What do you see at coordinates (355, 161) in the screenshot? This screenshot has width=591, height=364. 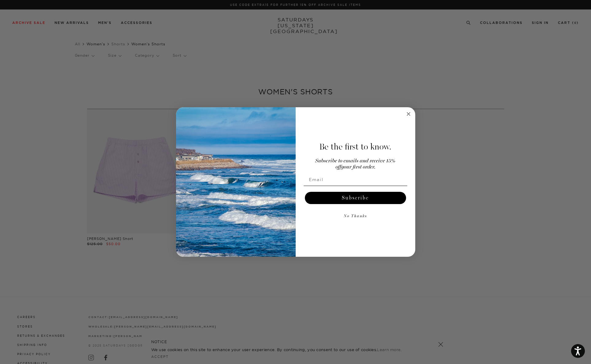 I see `span: Subscribe to emails and receive 15%` at bounding box center [355, 161].